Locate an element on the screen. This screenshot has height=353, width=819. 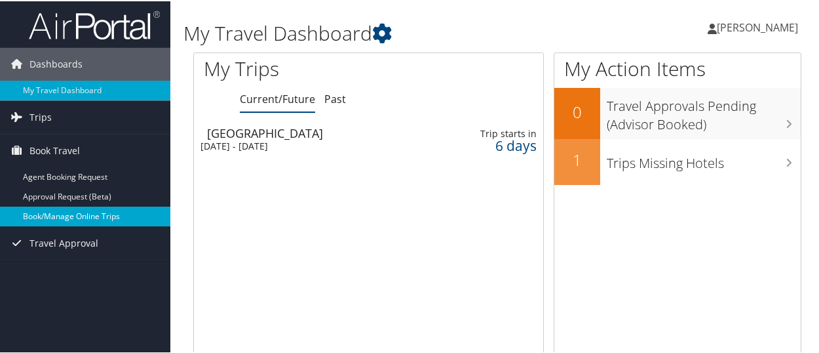
span: Trips is located at coordinates (41, 116).